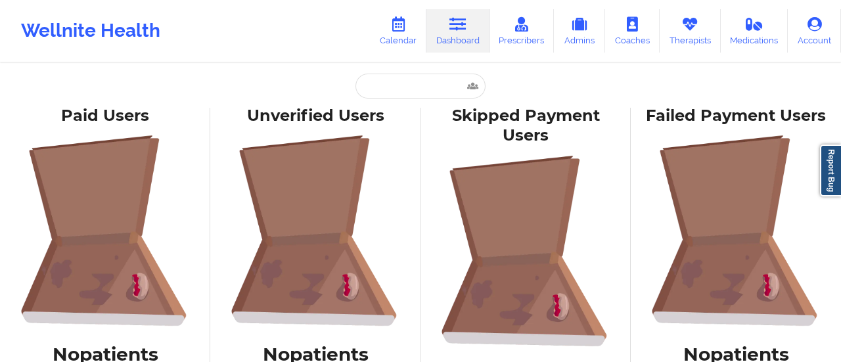  Describe the element at coordinates (105, 116) in the screenshot. I see `div: Paid Users` at that location.